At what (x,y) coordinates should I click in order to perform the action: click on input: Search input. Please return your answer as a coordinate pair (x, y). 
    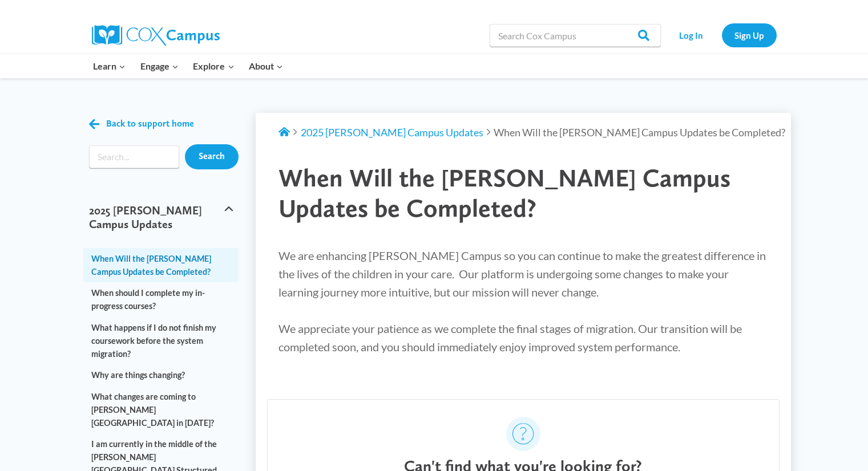
    Looking at the image, I should click on (134, 157).